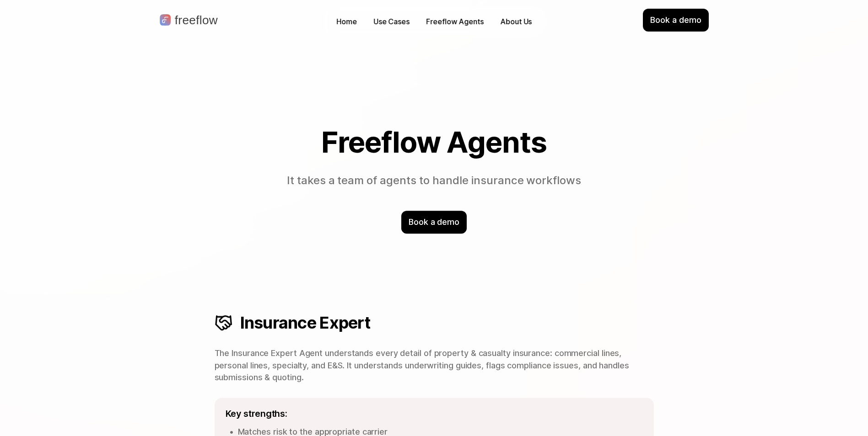 This screenshot has width=868, height=436. Describe the element at coordinates (434, 181) in the screenshot. I see `p: It takes a team of agents to handle insurance workflows` at that location.